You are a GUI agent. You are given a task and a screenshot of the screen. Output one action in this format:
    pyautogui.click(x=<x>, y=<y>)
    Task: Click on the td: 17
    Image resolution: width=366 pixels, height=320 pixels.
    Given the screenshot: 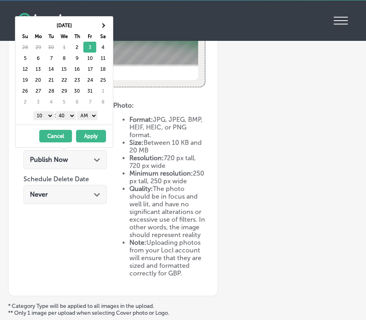 What is the action you would take?
    pyautogui.click(x=90, y=69)
    